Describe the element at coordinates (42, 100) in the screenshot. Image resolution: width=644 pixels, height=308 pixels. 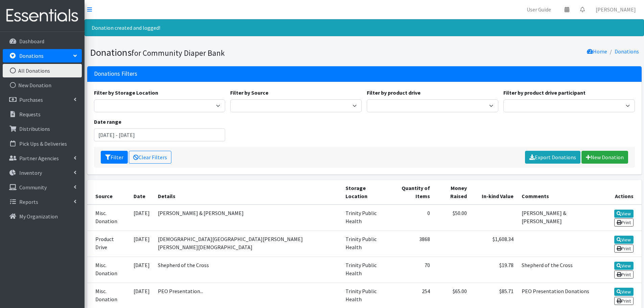
I see `a: Purchases` at that location.